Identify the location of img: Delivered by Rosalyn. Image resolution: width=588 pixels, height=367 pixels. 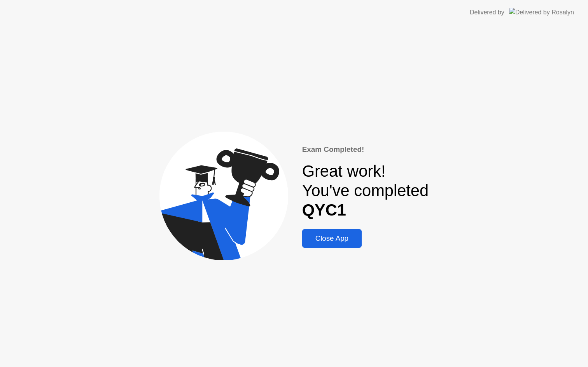
(541, 12).